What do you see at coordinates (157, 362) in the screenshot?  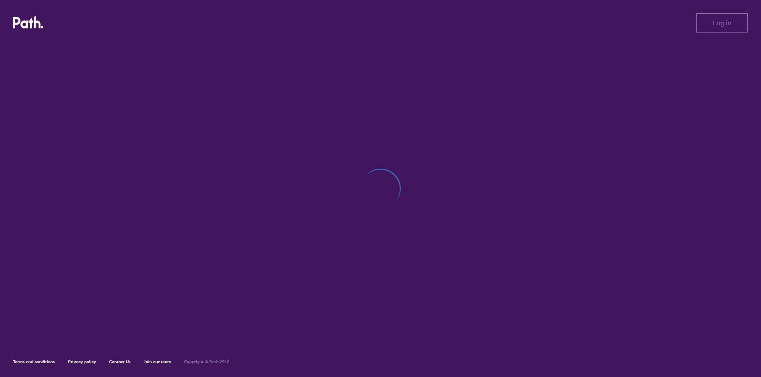 I see `a: Join our team` at bounding box center [157, 362].